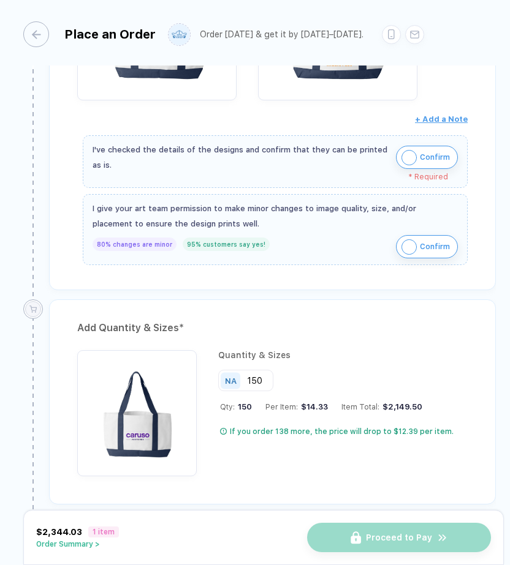 The width and height of the screenshot is (510, 565). What do you see at coordinates (382, 407) in the screenshot?
I see `div: Item Total:` at bounding box center [382, 407].